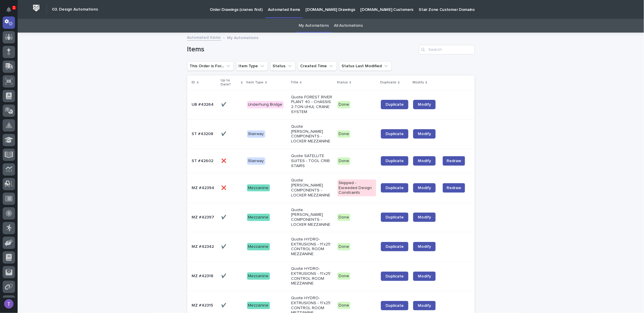  What do you see at coordinates (255, 83) in the screenshot?
I see `p: Item Type` at bounding box center [255, 83].